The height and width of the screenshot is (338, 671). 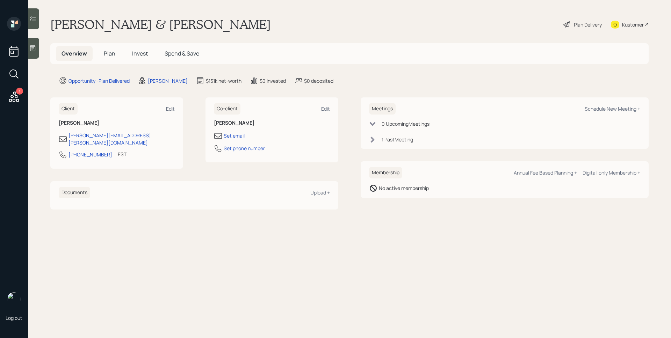 What do you see at coordinates (20, 91) in the screenshot?
I see `div: 1` at bounding box center [20, 91].